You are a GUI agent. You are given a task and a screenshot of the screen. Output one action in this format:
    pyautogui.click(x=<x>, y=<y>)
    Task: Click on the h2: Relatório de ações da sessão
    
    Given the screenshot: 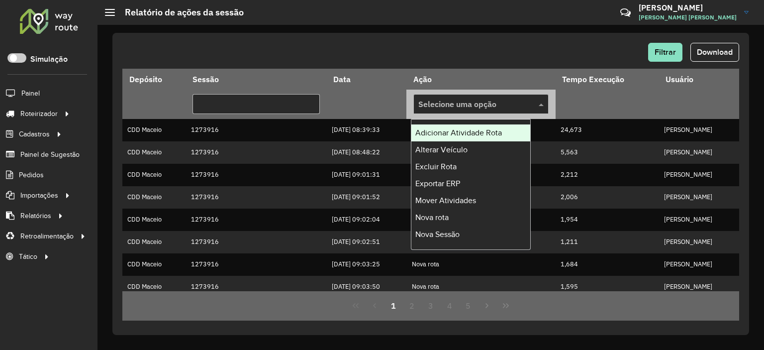 What is the action you would take?
    pyautogui.click(x=179, y=12)
    